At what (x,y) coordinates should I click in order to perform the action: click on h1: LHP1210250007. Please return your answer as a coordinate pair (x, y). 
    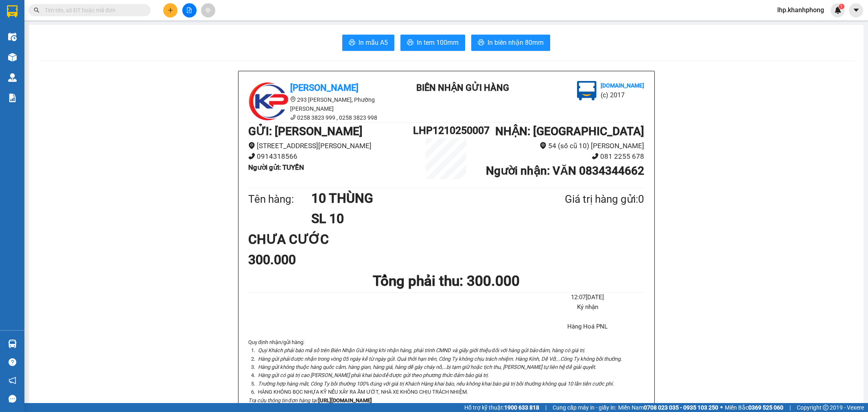
    Looking at the image, I should click on (446, 130).